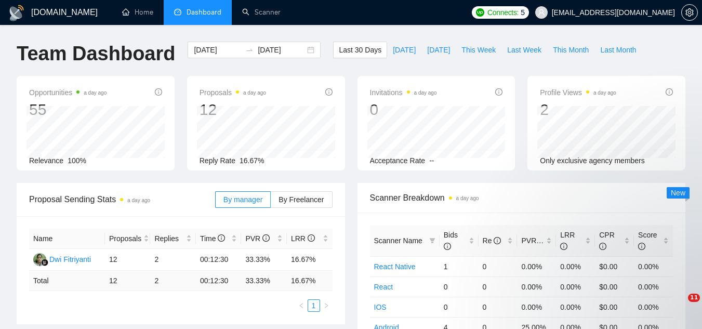 The width and height of the screenshot is (702, 329). What do you see at coordinates (522, 198) in the screenshot?
I see `span: Scanner Breakdown` at bounding box center [522, 198].